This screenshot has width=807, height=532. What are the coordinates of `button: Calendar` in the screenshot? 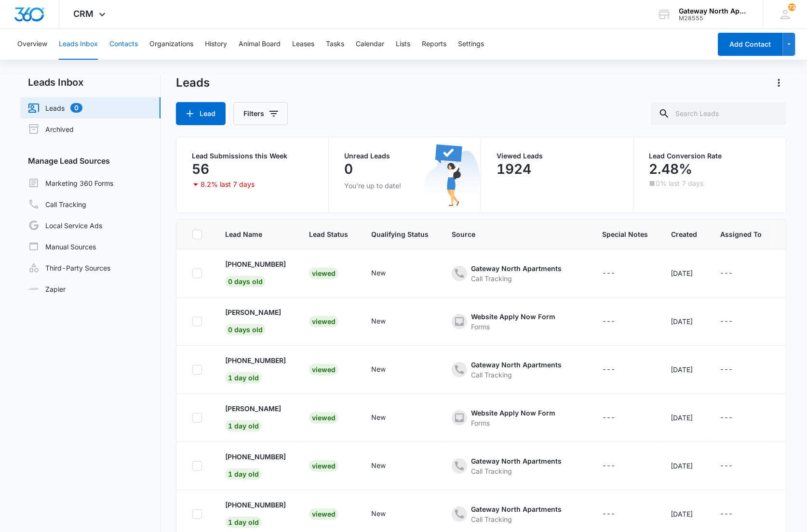 It's located at (370, 44).